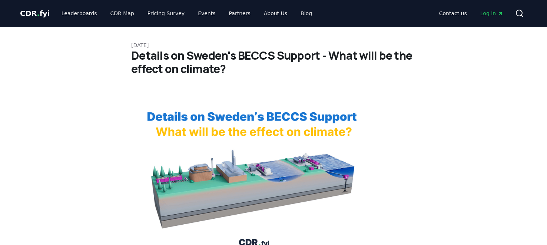 The height and width of the screenshot is (245, 547). I want to click on a: CDR.fyi, so click(35, 13).